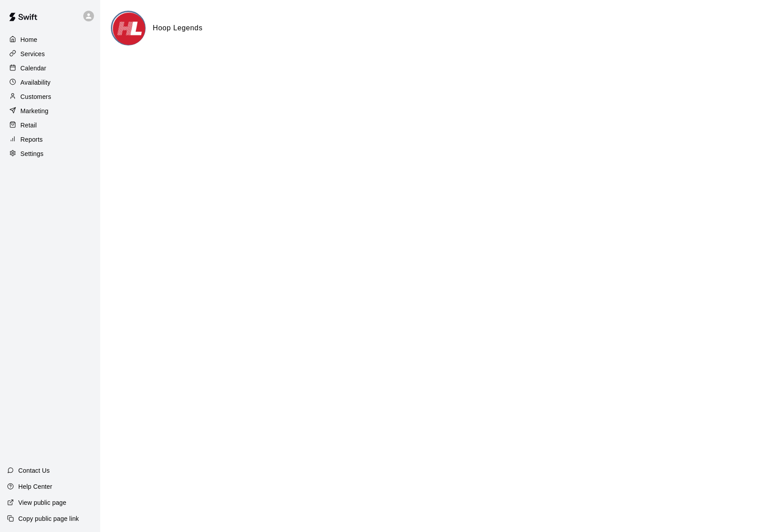  I want to click on p: Calendar, so click(33, 68).